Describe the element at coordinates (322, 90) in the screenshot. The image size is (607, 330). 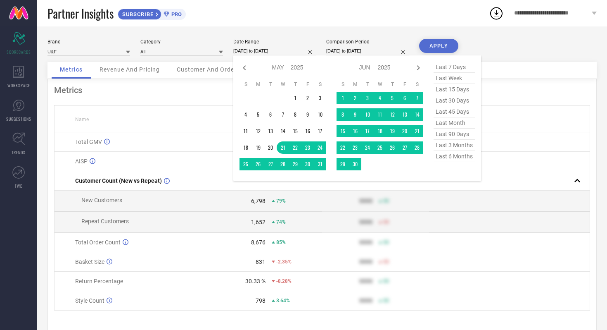
I see `div: Metrics` at that location.